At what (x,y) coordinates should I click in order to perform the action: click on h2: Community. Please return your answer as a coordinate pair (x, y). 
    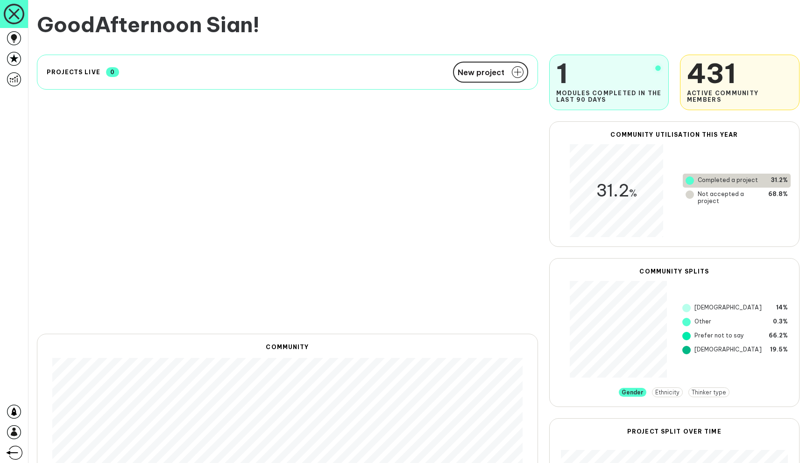
    Looking at the image, I should click on (287, 347).